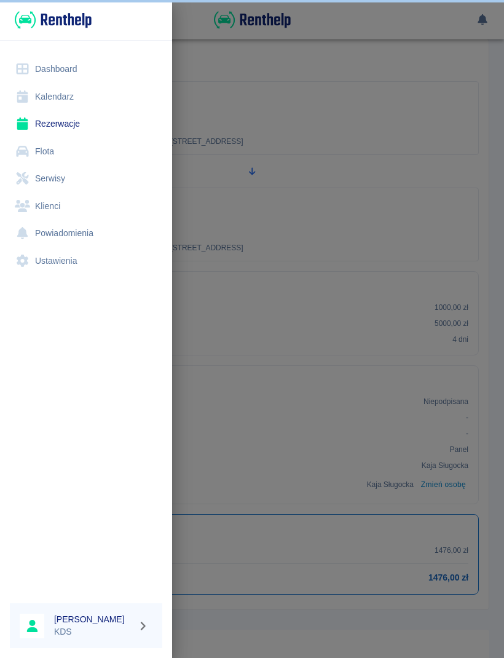 This screenshot has height=658, width=504. What do you see at coordinates (86, 97) in the screenshot?
I see `a: Kalendarz` at bounding box center [86, 97].